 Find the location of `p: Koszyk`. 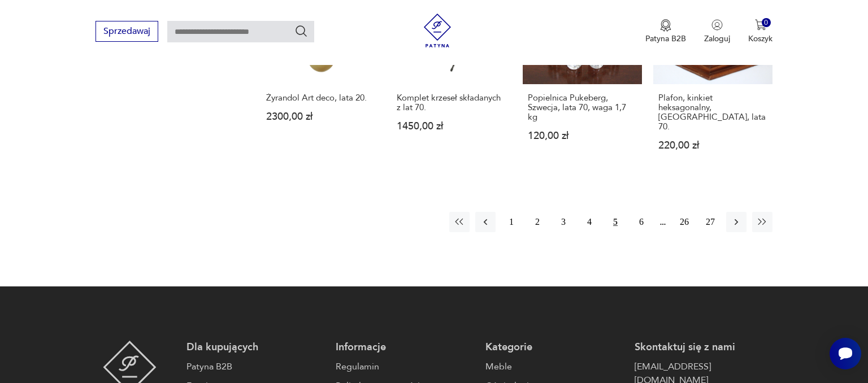

p: Koszyk is located at coordinates (760, 38).